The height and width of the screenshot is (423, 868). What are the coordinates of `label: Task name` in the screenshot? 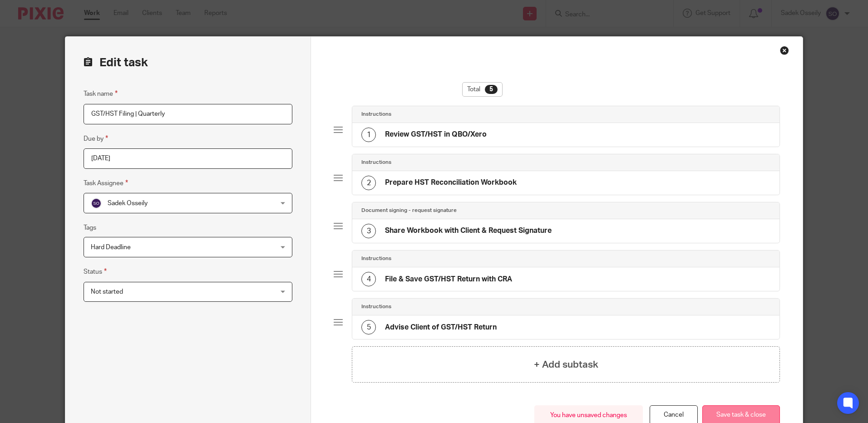 It's located at (100, 93).